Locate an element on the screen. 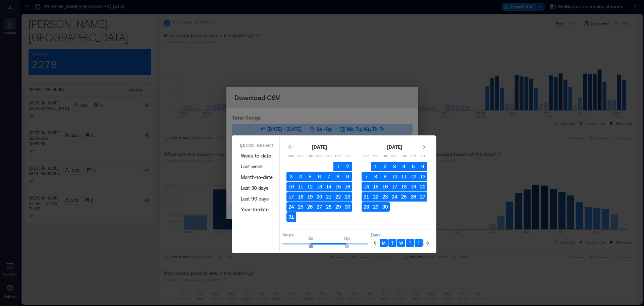  button: Go to previous month is located at coordinates (291, 147).